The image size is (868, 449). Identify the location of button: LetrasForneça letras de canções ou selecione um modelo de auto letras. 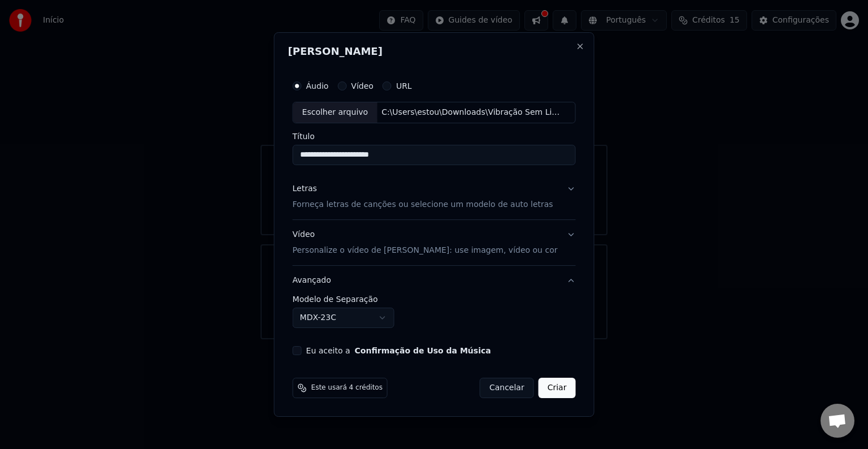
(434, 196).